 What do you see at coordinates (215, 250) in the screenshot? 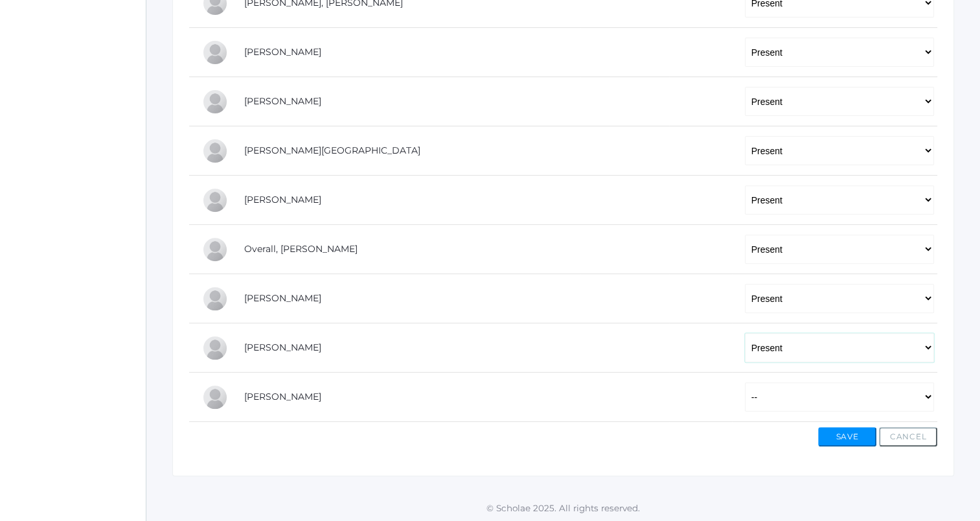
I see `div: Chris Overall` at bounding box center [215, 250].